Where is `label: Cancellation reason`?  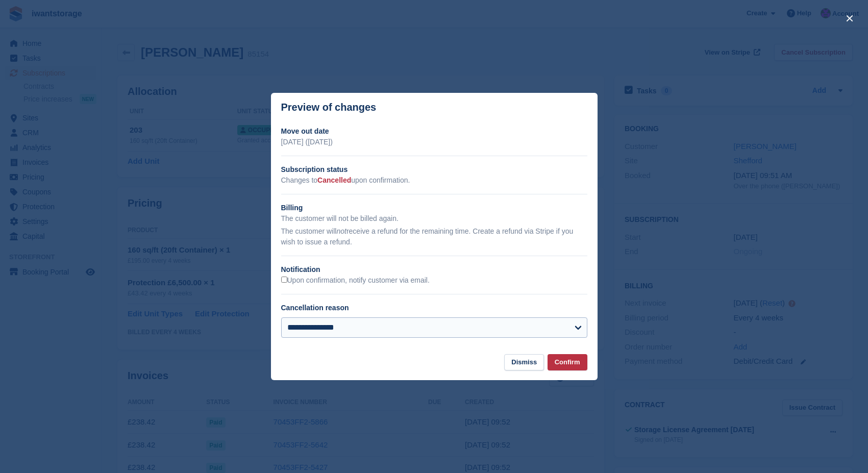
label: Cancellation reason is located at coordinates (315, 308).